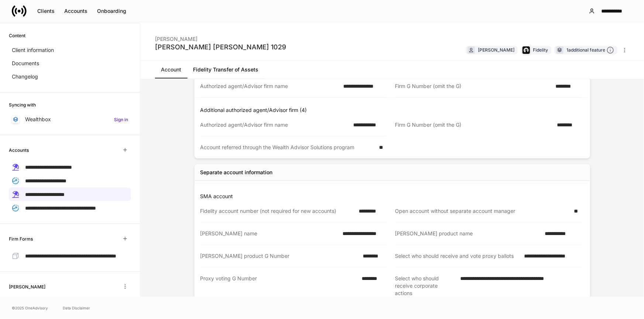 Image resolution: width=644 pixels, height=319 pixels. What do you see at coordinates (17, 36) in the screenshot?
I see `h6: Content` at bounding box center [17, 36].